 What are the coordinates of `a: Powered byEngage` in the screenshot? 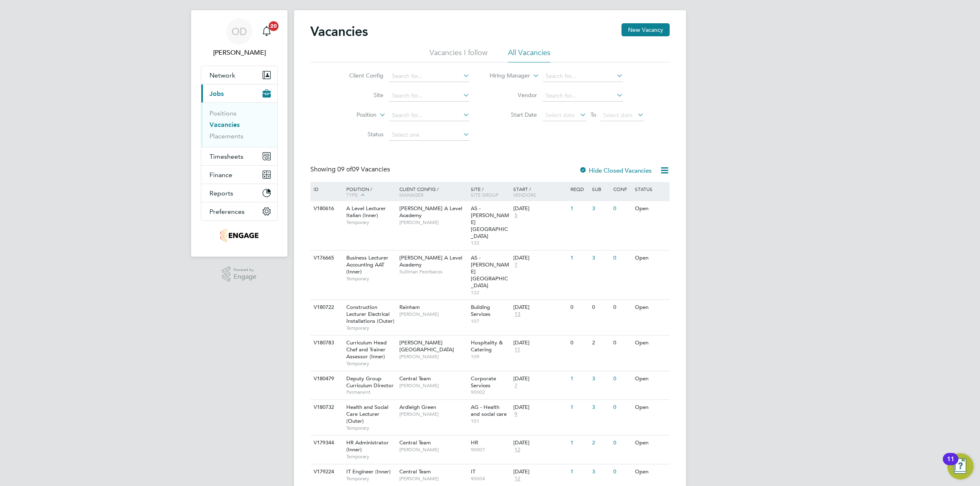 It's located at (239, 275).